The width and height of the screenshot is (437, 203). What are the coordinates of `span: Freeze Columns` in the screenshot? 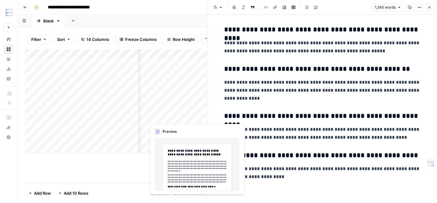 It's located at (141, 39).